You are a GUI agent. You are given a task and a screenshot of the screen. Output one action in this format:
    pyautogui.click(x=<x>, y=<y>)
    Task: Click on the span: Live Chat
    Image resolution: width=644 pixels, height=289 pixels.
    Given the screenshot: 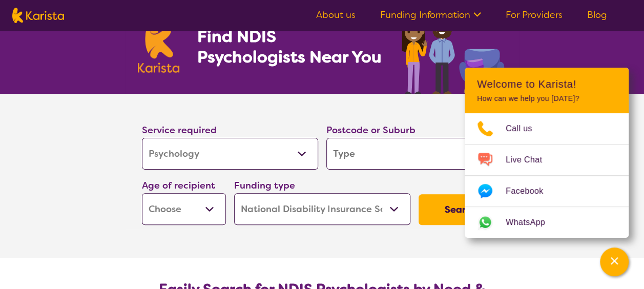 What is the action you would take?
    pyautogui.click(x=530, y=160)
    